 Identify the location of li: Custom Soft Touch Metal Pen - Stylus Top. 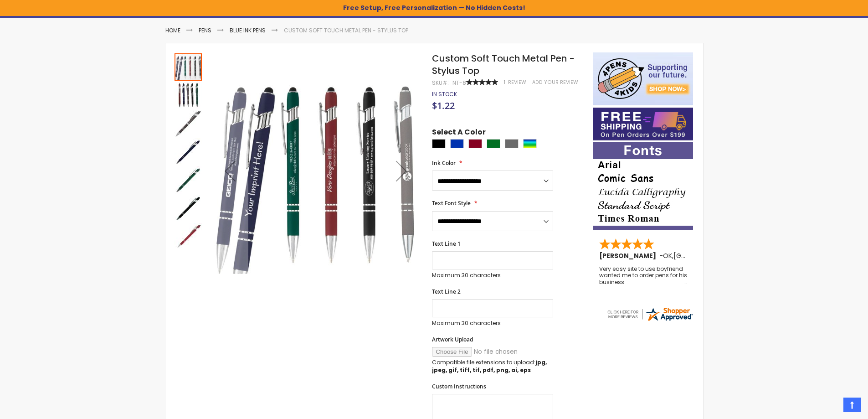
(346, 31).